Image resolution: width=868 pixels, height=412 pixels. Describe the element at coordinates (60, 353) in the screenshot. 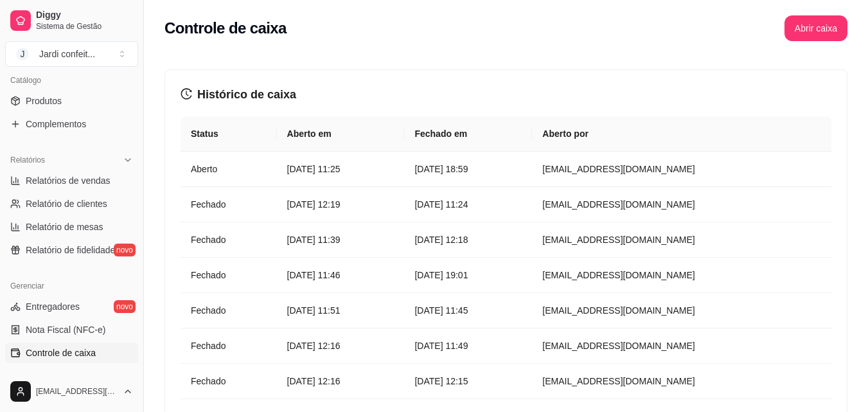

I see `span: Controle de caixa` at that location.